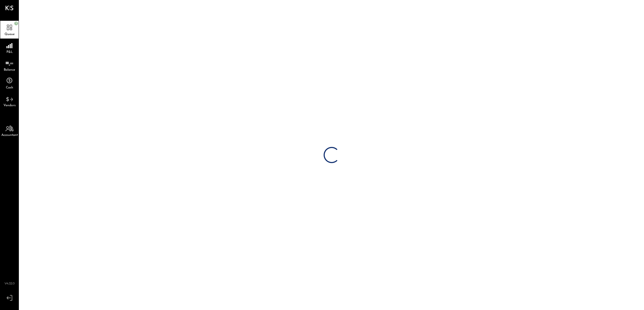  I want to click on span: Cash, so click(9, 87).